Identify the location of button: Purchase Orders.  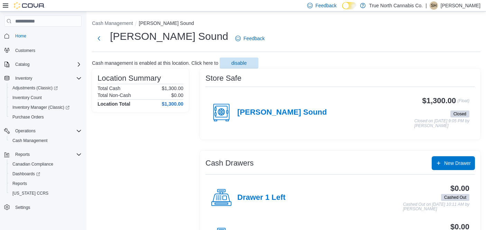
(46, 117).